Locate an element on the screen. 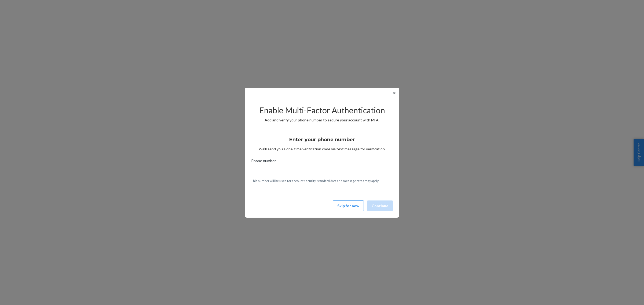  div: We’ll send you a one-time verification code via text message for verification. is located at coordinates (322, 142).